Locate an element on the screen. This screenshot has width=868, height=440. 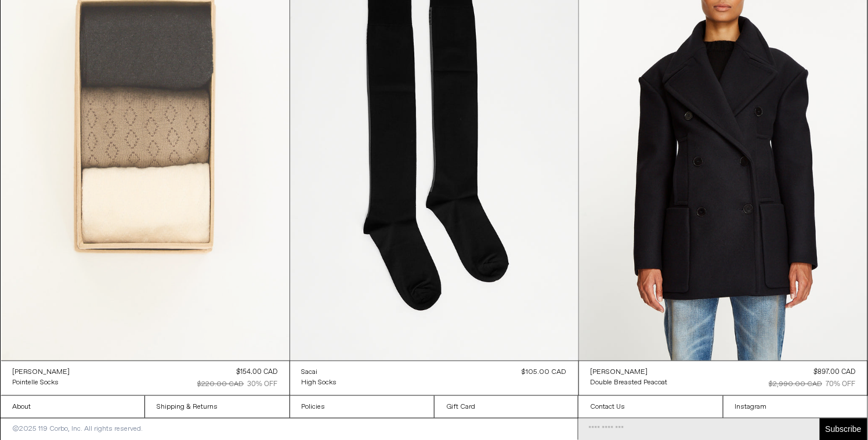
div: Sacai is located at coordinates (310, 373).